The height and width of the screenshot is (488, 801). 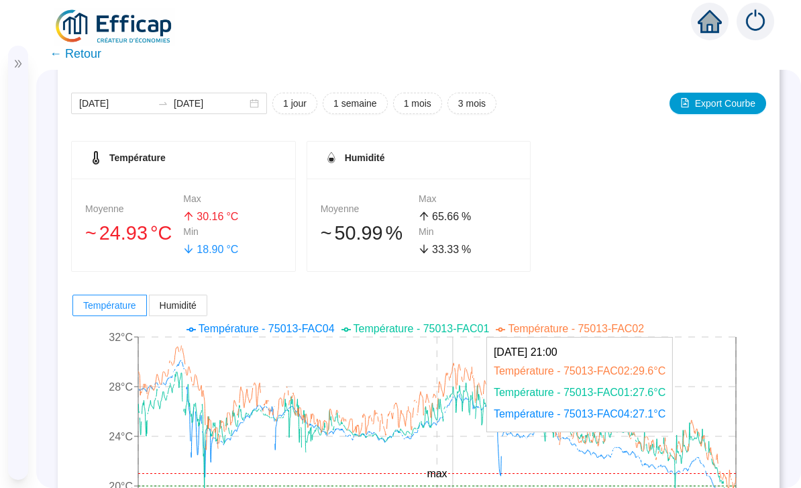 I want to click on span: 3 mois, so click(x=471, y=103).